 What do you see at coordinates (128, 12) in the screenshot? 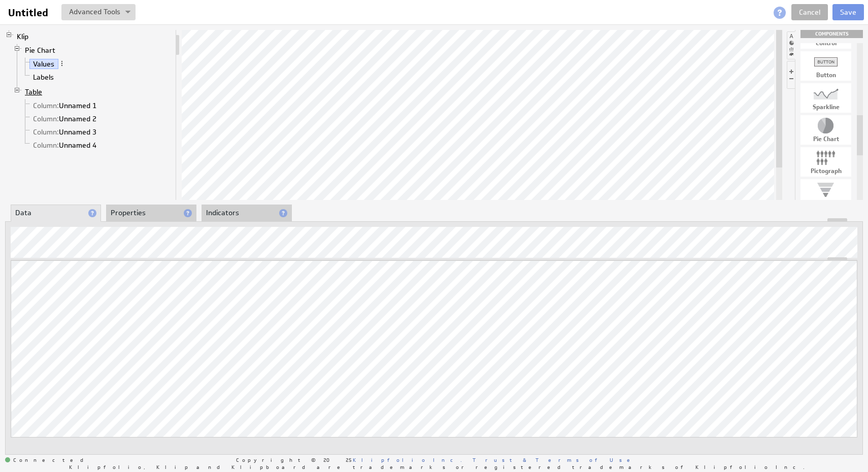
I see `img: button-savedrop.png` at bounding box center [128, 12].